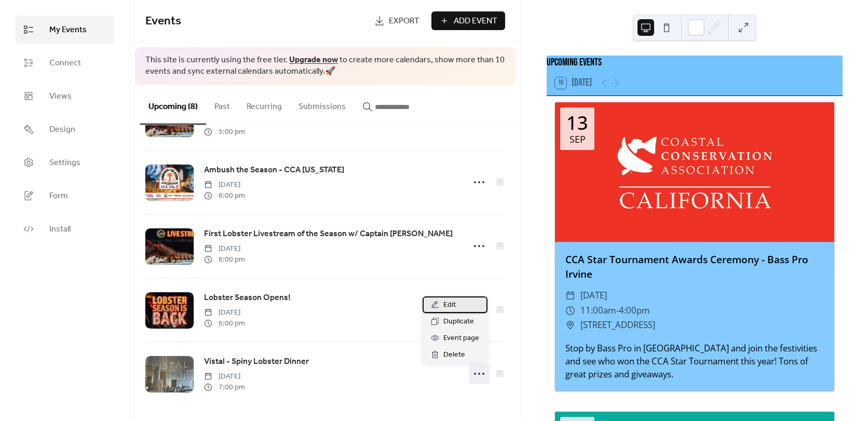 The image size is (868, 421). What do you see at coordinates (163, 21) in the screenshot?
I see `span: Events` at bounding box center [163, 21].